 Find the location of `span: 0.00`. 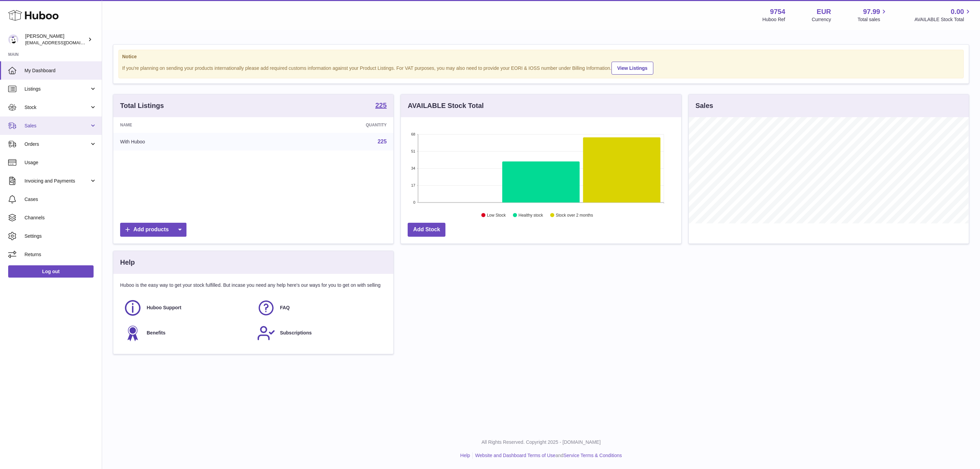

span: 0.00 is located at coordinates (957, 11).